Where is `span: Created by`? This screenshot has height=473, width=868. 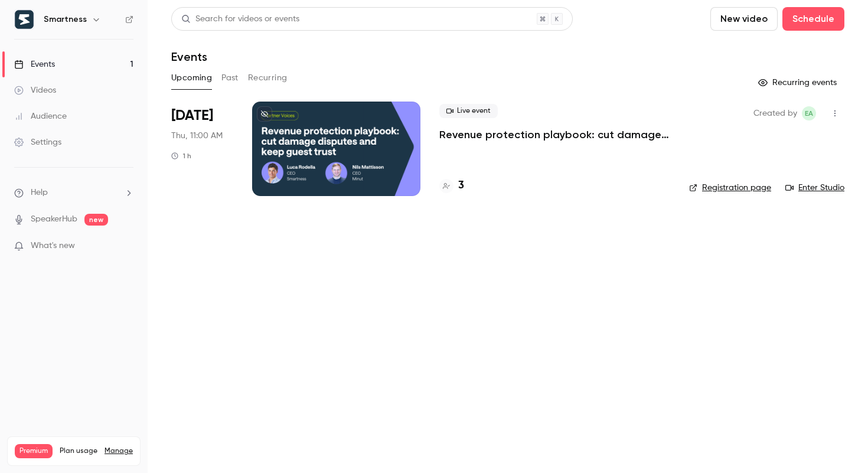
span: Created by is located at coordinates (775, 114).